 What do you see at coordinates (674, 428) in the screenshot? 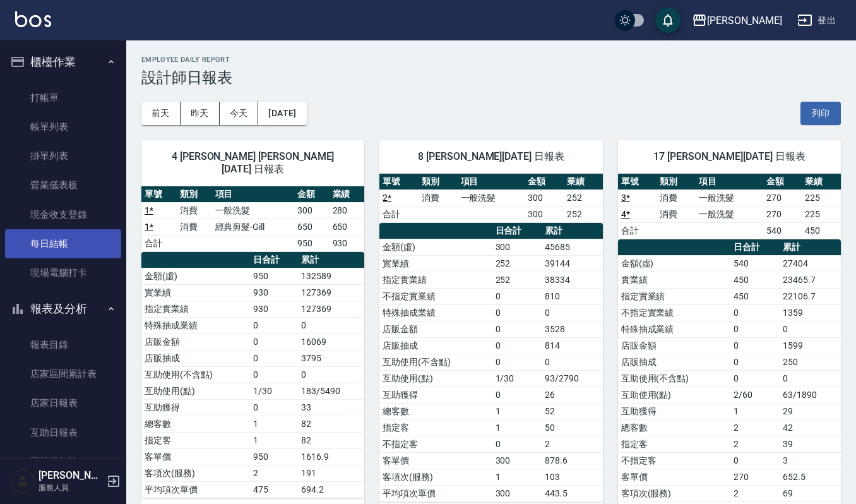
I see `td: 總客數` at bounding box center [674, 428].